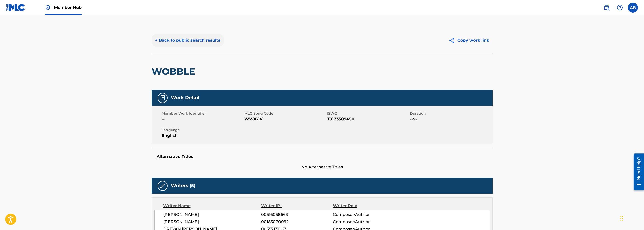 Image resolution: width=644 pixels, height=230 pixels. What do you see at coordinates (175, 72) in the screenshot?
I see `h2: WOBBLE` at bounding box center [175, 72].